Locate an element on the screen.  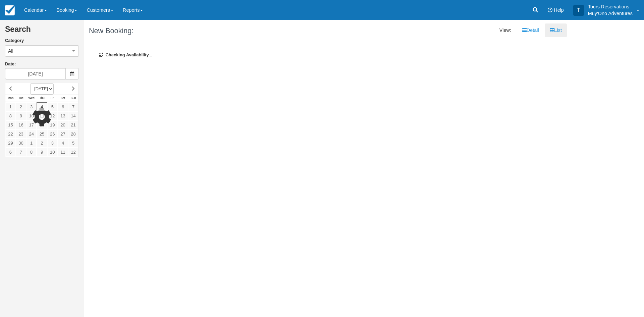
label: Date: is located at coordinates (42, 64).